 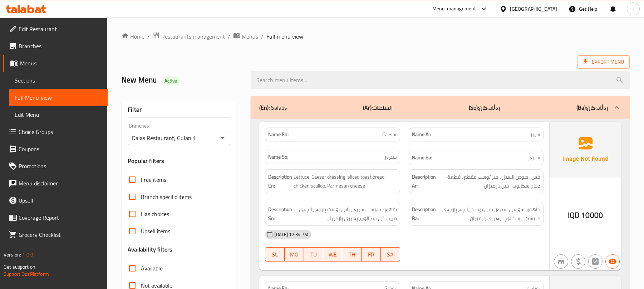 What do you see at coordinates (424, 181) in the screenshot?
I see `strong: Description Ar:` at bounding box center [424, 181].